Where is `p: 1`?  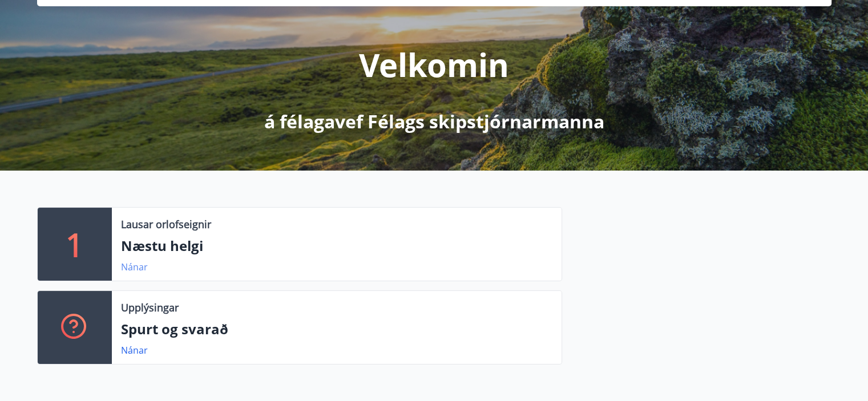
p: 1 is located at coordinates (75, 244).